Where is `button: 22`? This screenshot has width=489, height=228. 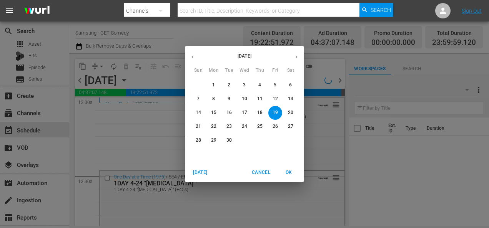 button: 22 is located at coordinates (214, 127).